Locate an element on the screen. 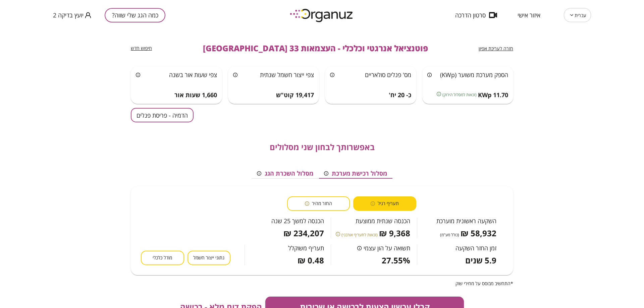 This screenshot has width=644, height=308. button: יועץ בדיקה 2 is located at coordinates (72, 15).